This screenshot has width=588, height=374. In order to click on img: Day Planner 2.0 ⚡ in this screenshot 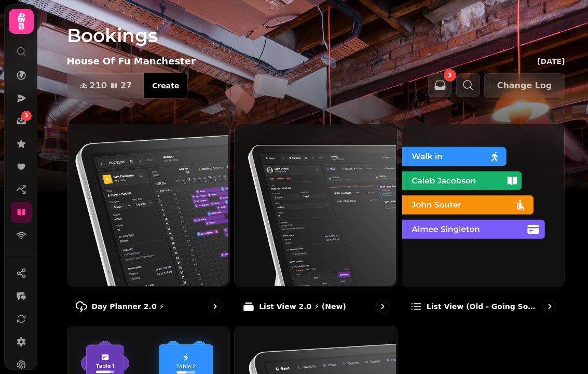, I will do `click(147, 204)`.